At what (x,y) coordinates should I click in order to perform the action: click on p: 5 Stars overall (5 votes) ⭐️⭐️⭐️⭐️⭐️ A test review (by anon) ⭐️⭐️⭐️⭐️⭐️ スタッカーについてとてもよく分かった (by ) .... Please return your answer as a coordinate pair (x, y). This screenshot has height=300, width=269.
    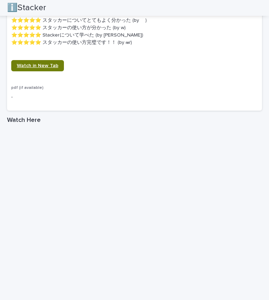
    Looking at the image, I should click on (134, 24).